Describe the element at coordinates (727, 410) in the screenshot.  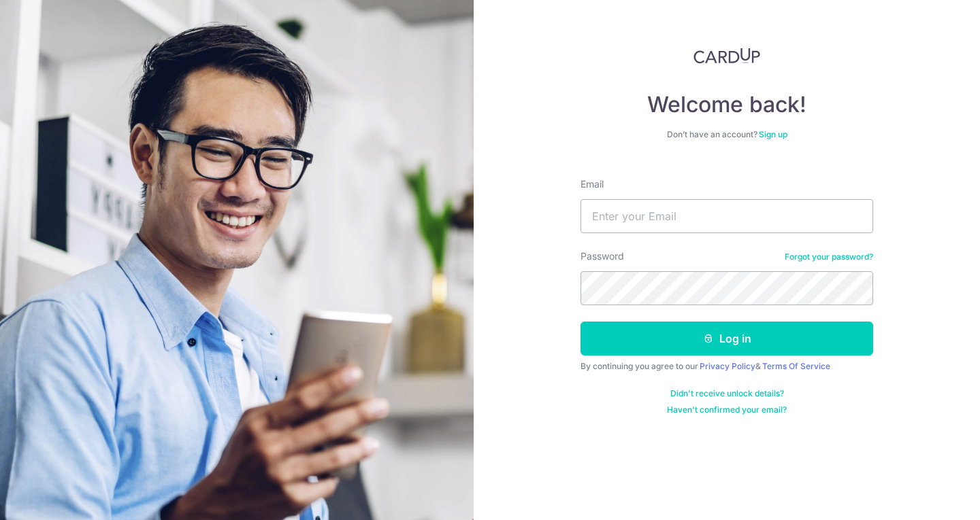
I see `a: Haven't confirmed your email?` at that location.